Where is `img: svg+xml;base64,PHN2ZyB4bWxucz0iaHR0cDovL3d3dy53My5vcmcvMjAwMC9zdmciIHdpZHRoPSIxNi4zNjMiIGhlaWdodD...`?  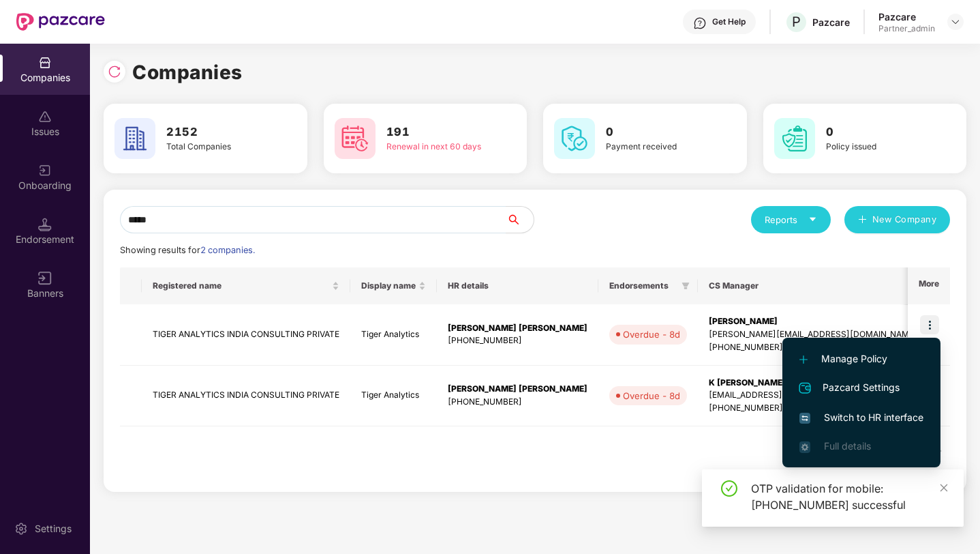
img: svg+xml;base64,PHN2ZyB4bWxucz0iaHR0cDovL3d3dy53My5vcmcvMjAwMC9zdmciIHdpZHRoPSIxNi4zNjMiIGhlaWdodD... is located at coordinates (805, 446).